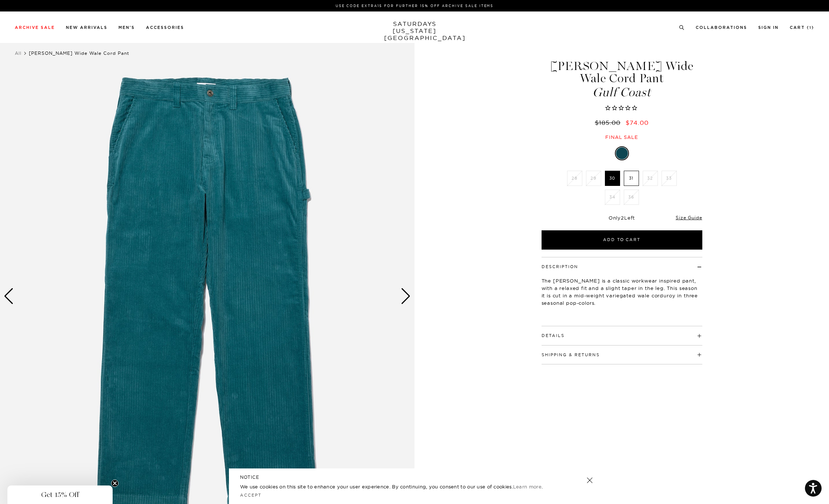 The image size is (829, 504). I want to click on span: Rated 0.0 out of 5 stars 0 reviews, so click(622, 108).